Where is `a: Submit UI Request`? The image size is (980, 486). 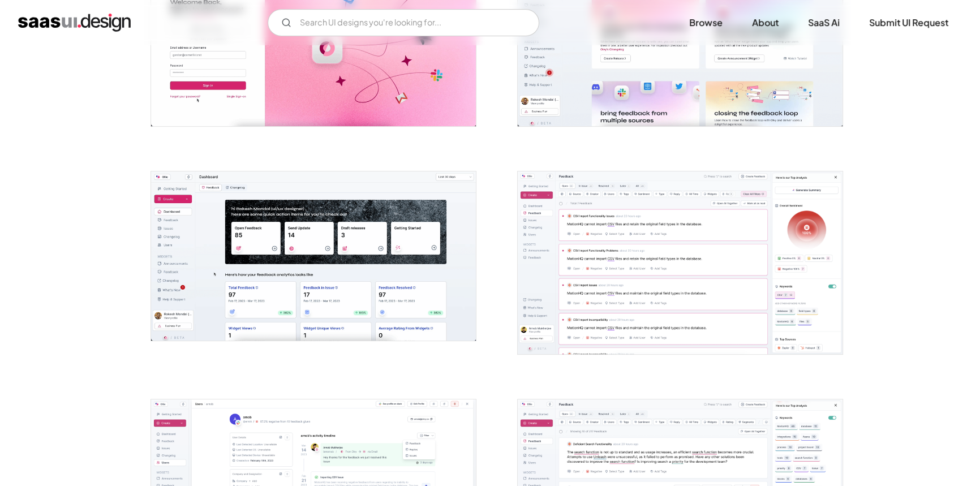
a: Submit UI Request is located at coordinates (908, 23).